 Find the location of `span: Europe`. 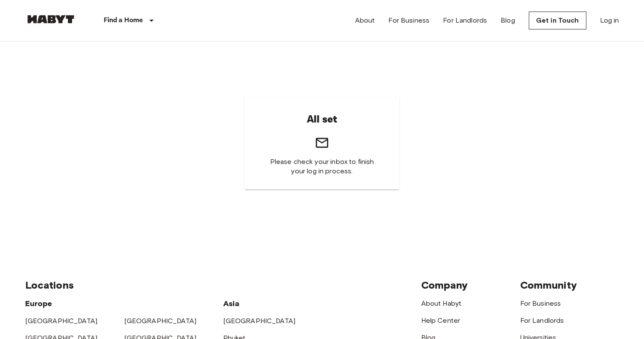

span: Europe is located at coordinates (39, 303).